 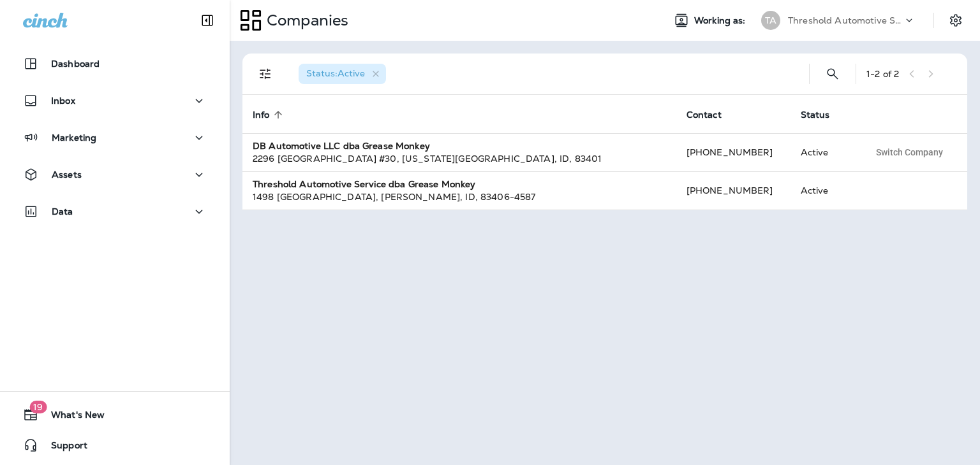 I want to click on span: Switch Company, so click(x=909, y=152).